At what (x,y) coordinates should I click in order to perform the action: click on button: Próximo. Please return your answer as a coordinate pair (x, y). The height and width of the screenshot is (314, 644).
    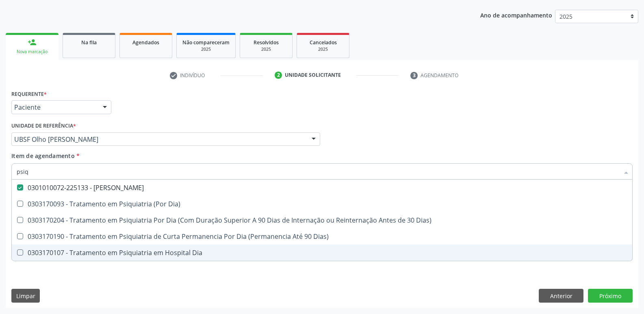
    Looking at the image, I should click on (610, 296).